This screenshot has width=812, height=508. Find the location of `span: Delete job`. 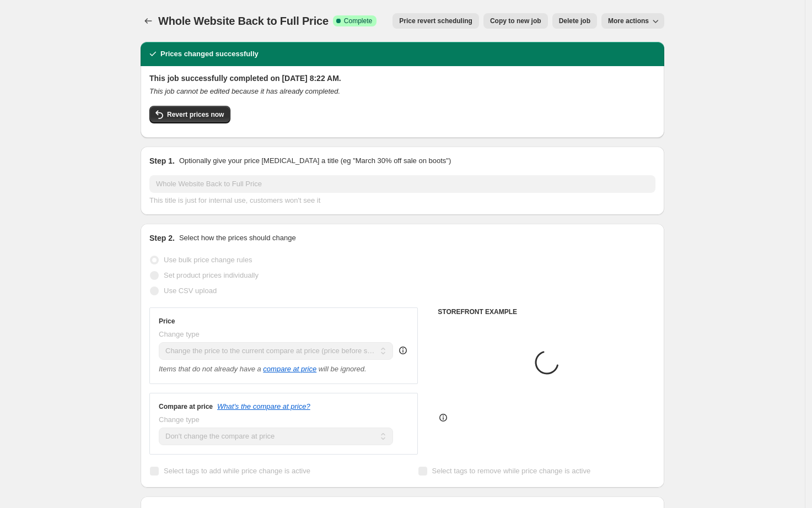

span: Delete job is located at coordinates (574, 21).